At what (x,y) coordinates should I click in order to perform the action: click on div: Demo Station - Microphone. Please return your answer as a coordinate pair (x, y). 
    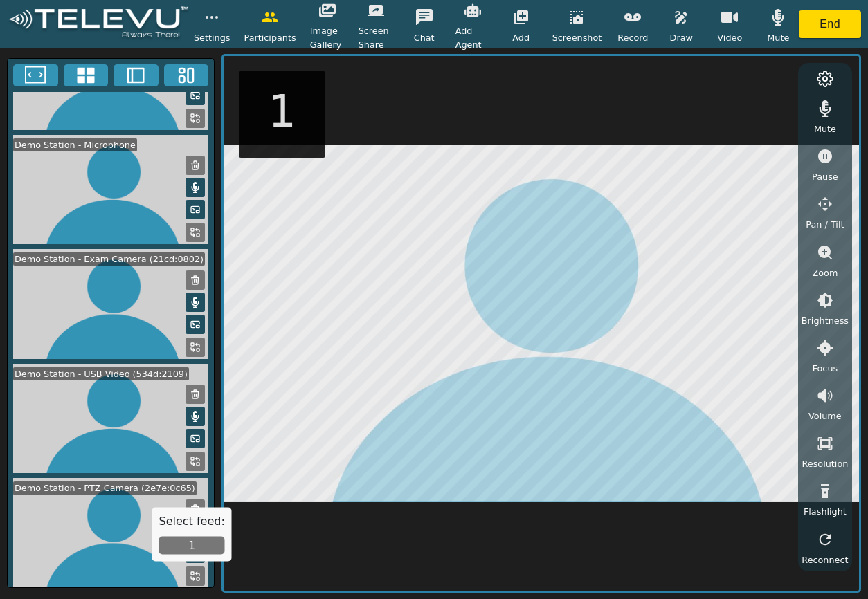
    Looking at the image, I should click on (75, 145).